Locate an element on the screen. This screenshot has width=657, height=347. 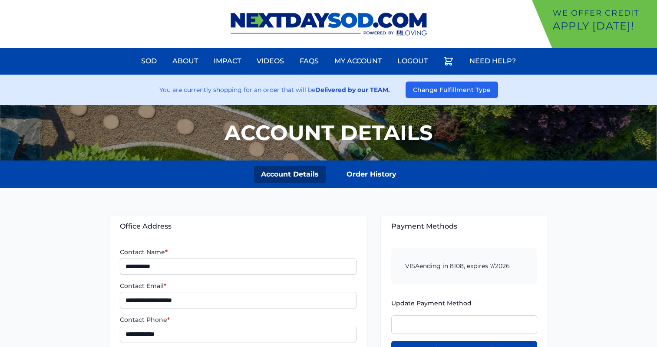
label: Contact Email is located at coordinates (238, 286).